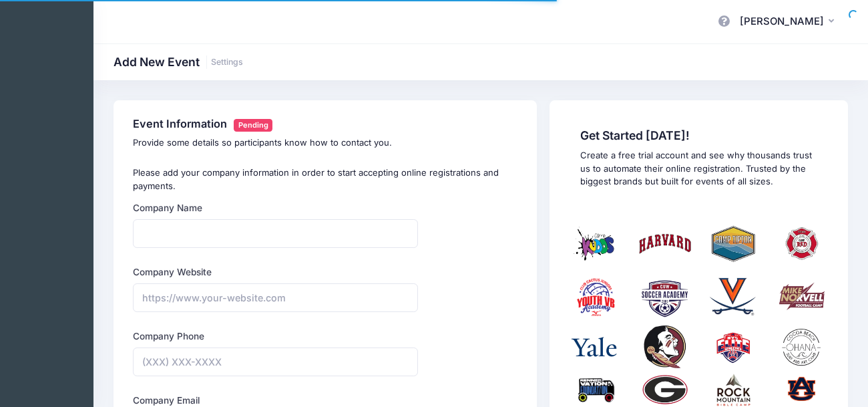  I want to click on label: Company Website, so click(172, 272).